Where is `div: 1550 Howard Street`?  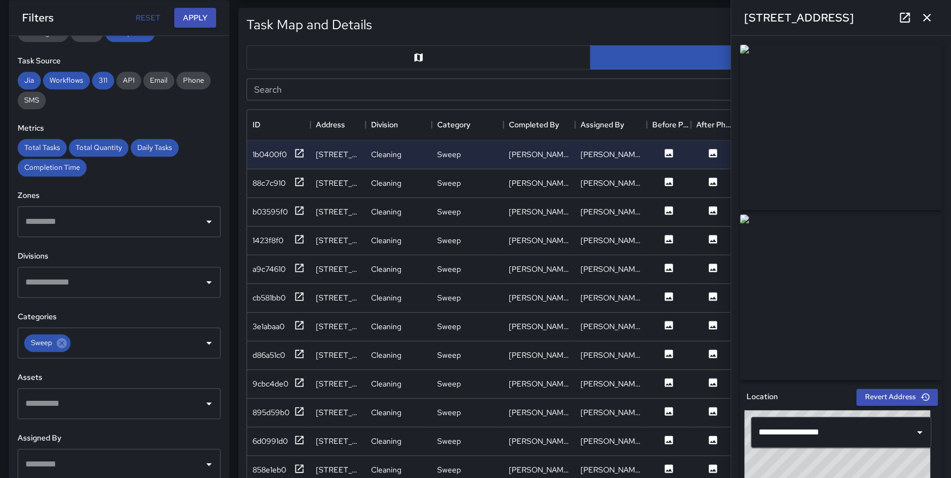 div: 1550 Howard Street is located at coordinates (338, 470).